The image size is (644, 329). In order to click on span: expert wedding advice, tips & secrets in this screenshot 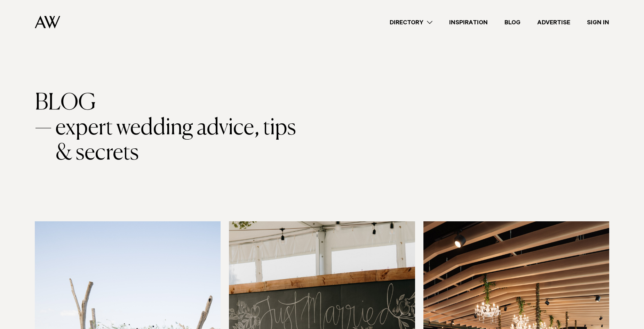, I will do `click(184, 141)`.